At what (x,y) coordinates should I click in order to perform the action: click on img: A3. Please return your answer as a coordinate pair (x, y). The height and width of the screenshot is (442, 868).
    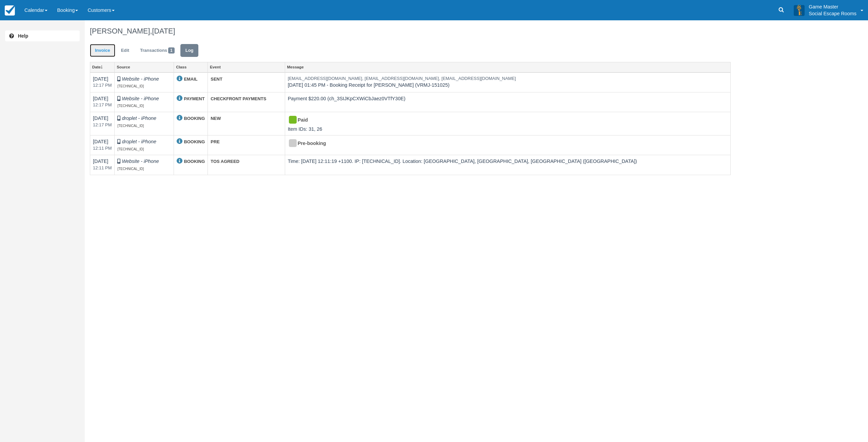
    Looking at the image, I should click on (799, 10).